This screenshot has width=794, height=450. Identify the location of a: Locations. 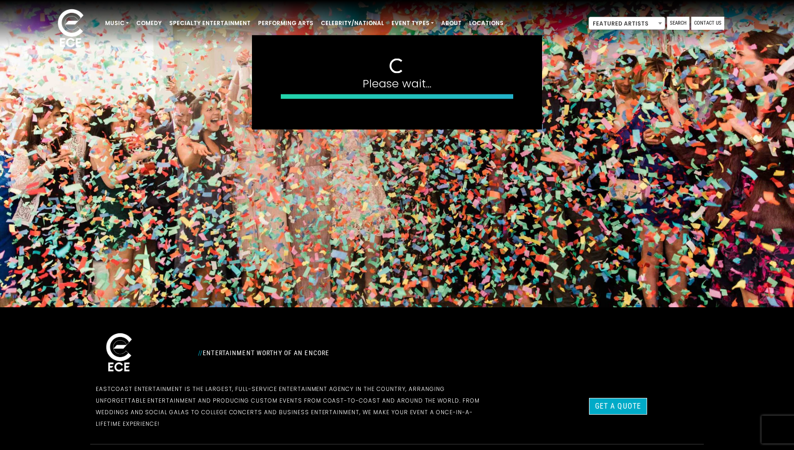
(486, 23).